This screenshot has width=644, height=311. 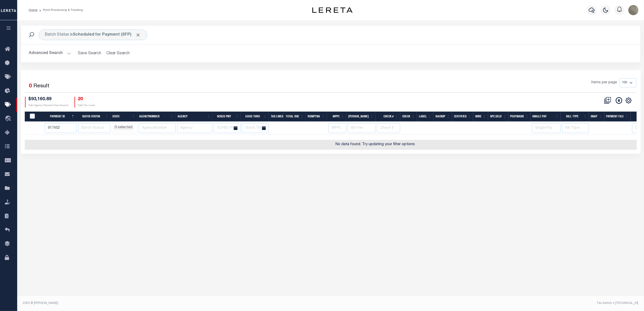 I want to click on th: Check #: activate to sort column ascending, so click(x=388, y=117).